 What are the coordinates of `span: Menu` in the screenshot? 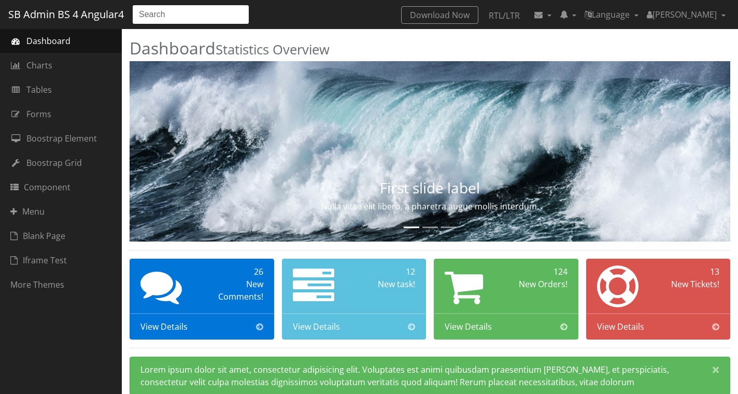 It's located at (27, 211).